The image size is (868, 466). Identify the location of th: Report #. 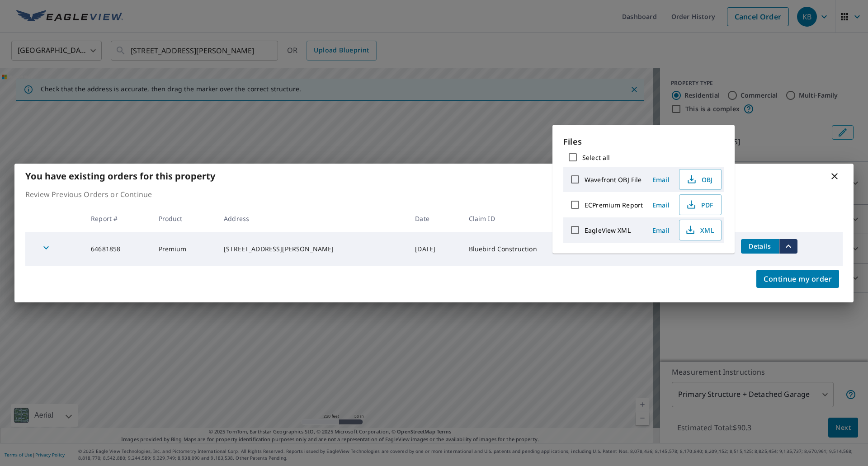
(117, 218).